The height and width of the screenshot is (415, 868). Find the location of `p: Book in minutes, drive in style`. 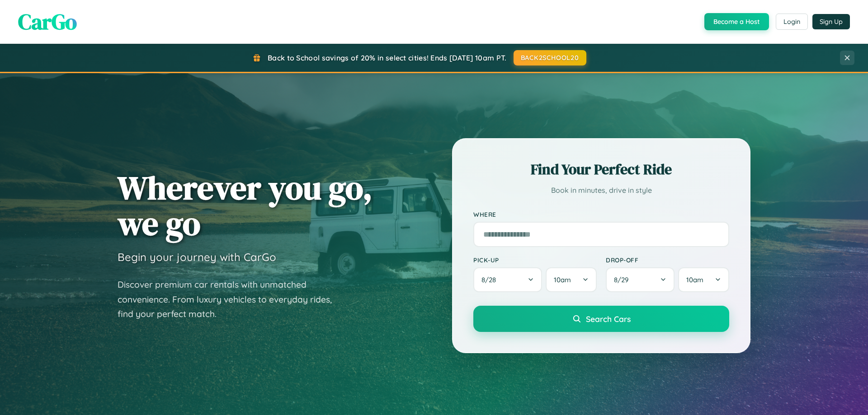

p: Book in minutes, drive in style is located at coordinates (601, 190).